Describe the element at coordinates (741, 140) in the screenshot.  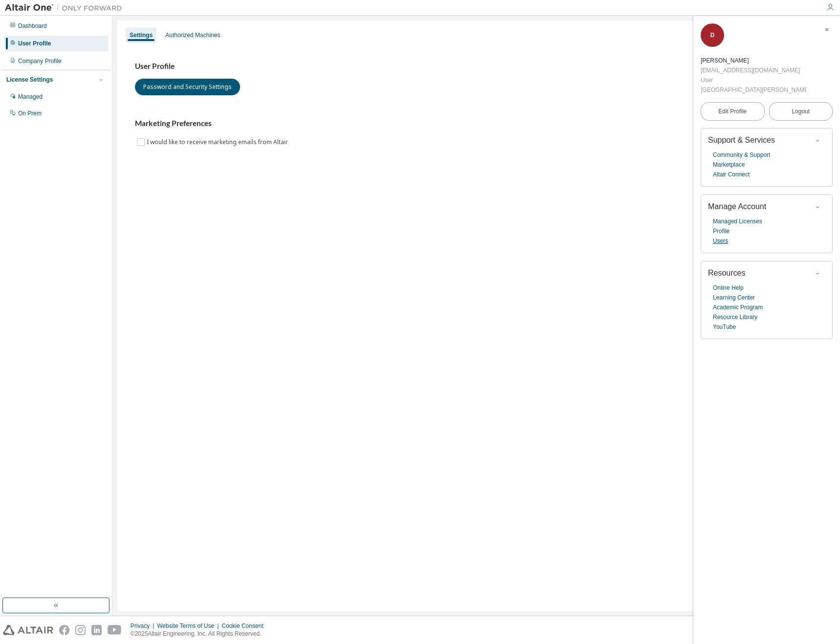
I see `span: Support & Services` at that location.